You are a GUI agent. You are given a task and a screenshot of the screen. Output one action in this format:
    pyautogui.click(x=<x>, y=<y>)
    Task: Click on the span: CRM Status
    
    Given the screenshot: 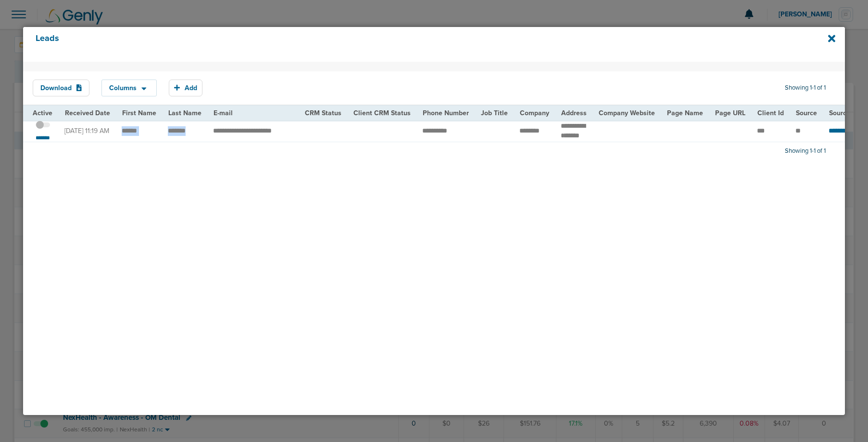 What is the action you would take?
    pyautogui.click(x=323, y=113)
    